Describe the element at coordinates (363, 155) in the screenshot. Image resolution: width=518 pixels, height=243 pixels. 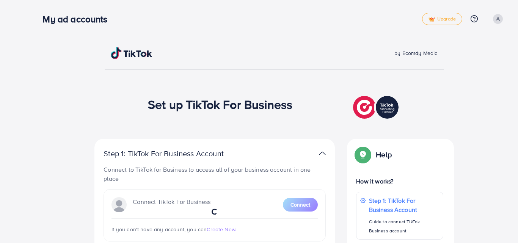
I see `img: Popup guide` at that location.